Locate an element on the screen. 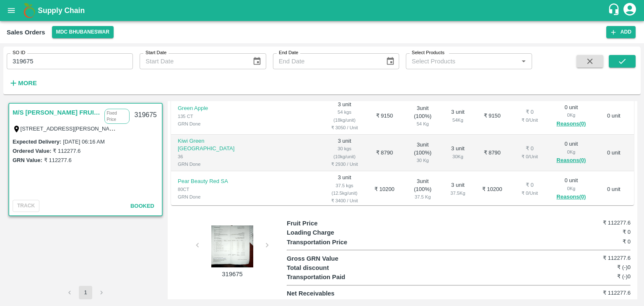  div: customer-support is located at coordinates (615, 10).